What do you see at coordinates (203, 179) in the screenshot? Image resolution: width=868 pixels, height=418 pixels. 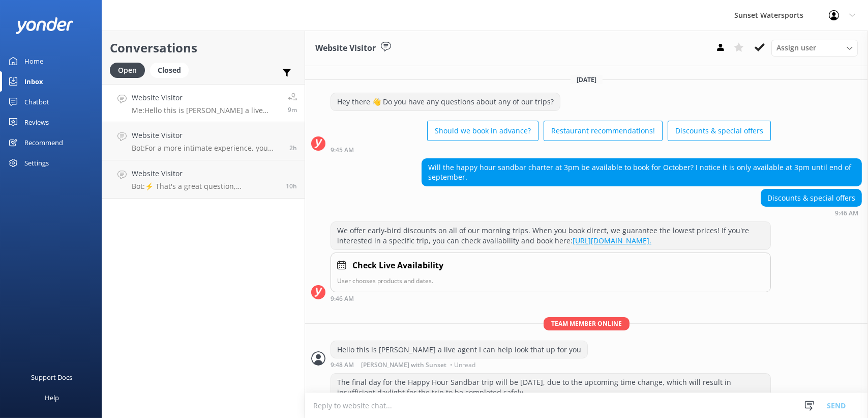 I see `a: Website VisitorBot:⚡ That's a great question, unfortunately I do not know the answer. I'm going t...` at bounding box center [203, 179].